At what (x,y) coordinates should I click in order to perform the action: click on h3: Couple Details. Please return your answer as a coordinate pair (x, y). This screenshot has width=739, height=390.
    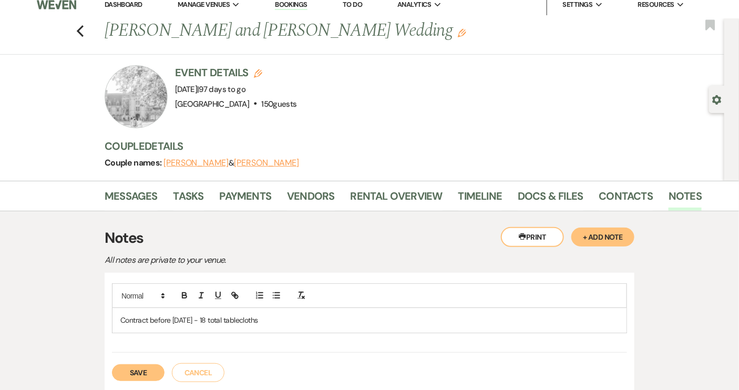
    Looking at the image, I should click on (399, 146).